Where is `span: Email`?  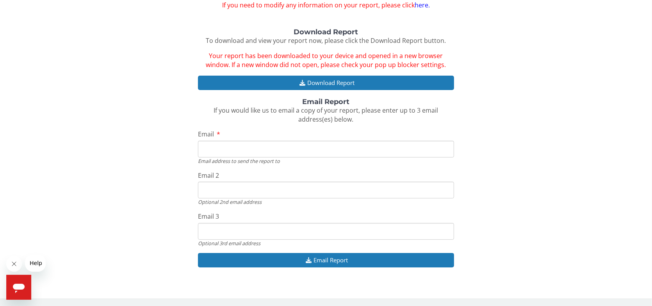
span: Email is located at coordinates (206, 134).